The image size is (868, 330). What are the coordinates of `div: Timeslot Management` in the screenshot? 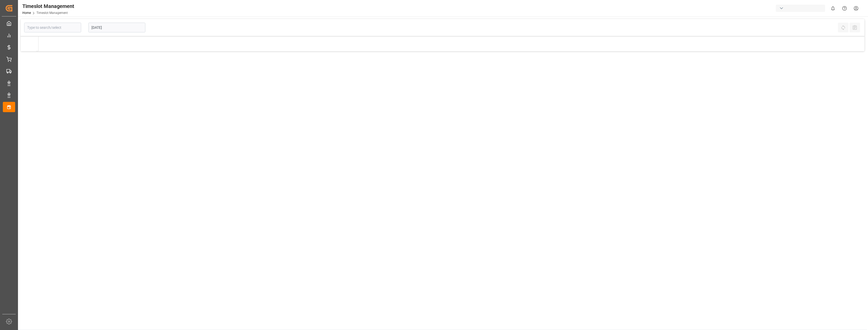 It's located at (48, 6).